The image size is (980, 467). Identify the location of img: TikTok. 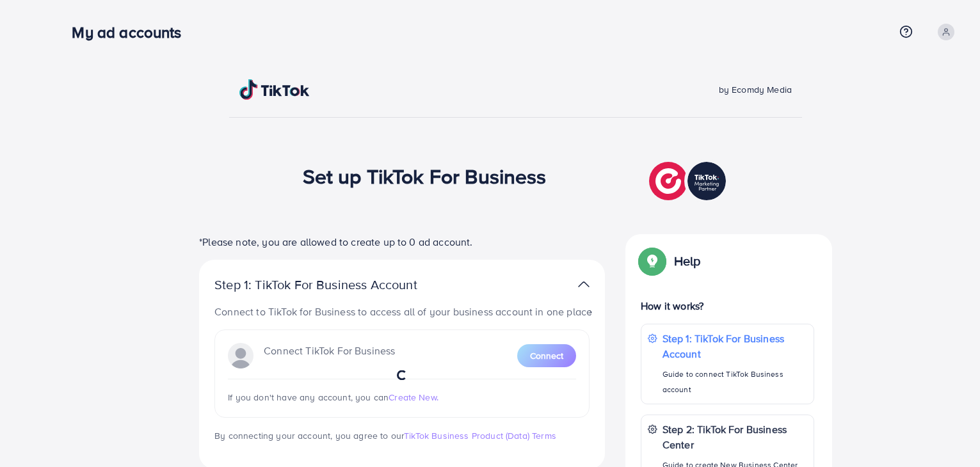
(275, 90).